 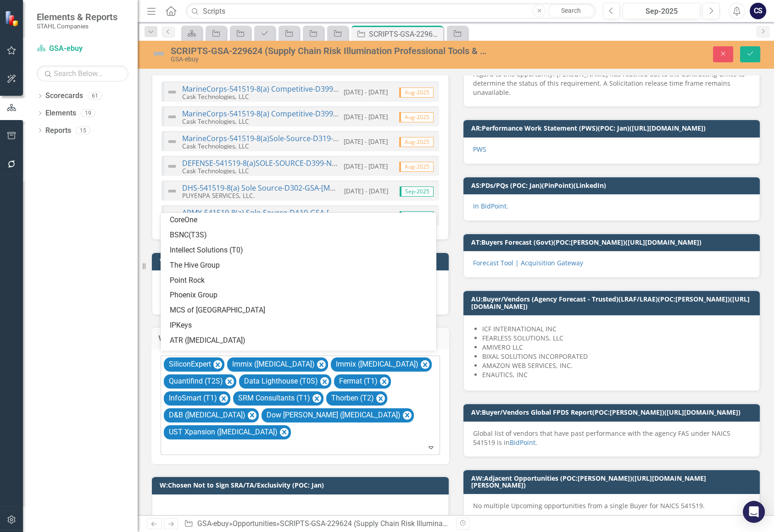 What do you see at coordinates (317, 398) in the screenshot?
I see `div: Remove SRM Consultants (T1)` at bounding box center [317, 398].